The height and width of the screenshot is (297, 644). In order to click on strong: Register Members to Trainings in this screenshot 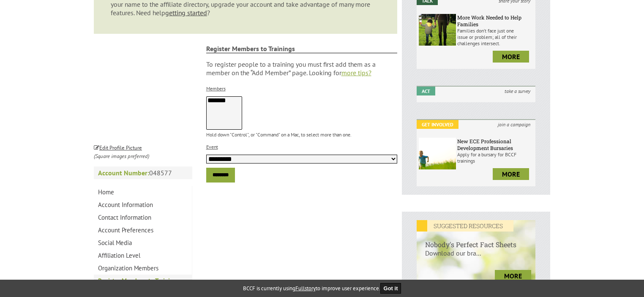, I will do `click(302, 48)`.